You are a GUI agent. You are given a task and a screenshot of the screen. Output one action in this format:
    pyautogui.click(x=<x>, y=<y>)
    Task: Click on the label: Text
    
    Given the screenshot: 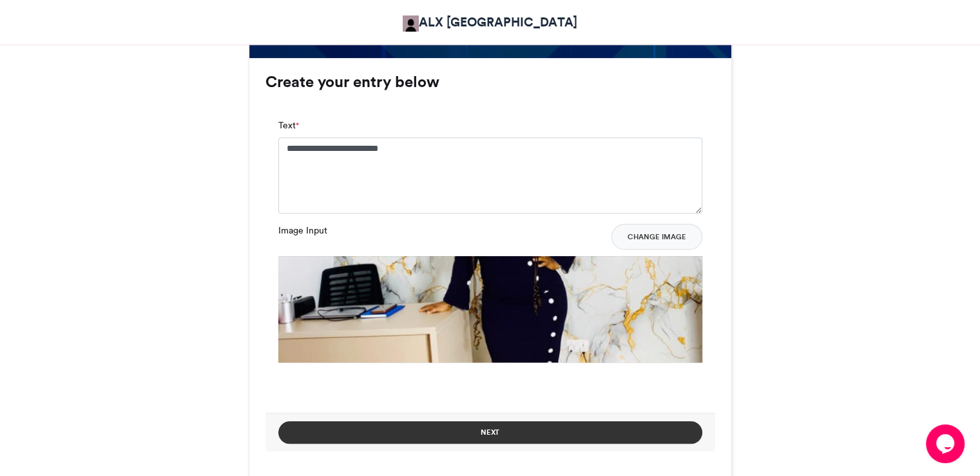 What is the action you would take?
    pyautogui.click(x=289, y=125)
    